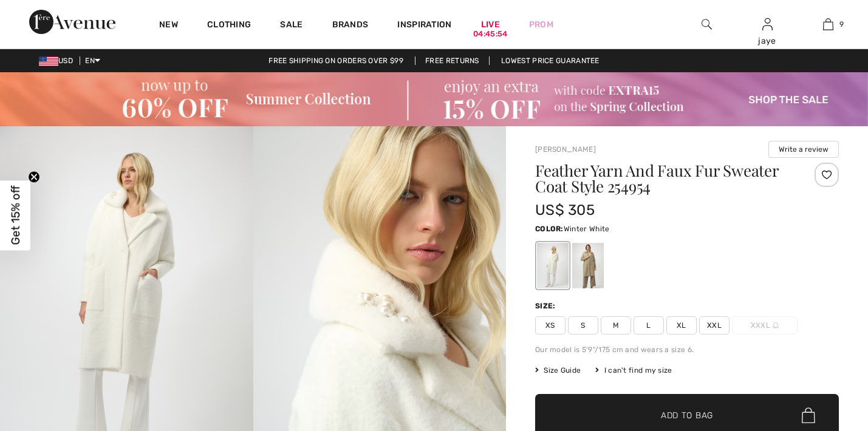  What do you see at coordinates (583, 325) in the screenshot?
I see `span: S` at bounding box center [583, 325].